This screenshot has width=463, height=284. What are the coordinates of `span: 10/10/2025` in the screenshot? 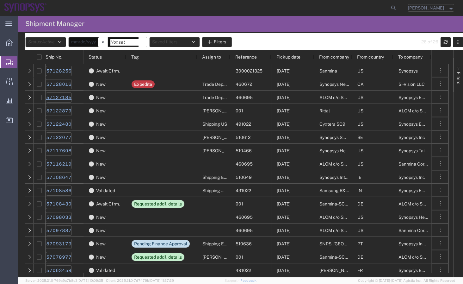 It's located at (284, 244).